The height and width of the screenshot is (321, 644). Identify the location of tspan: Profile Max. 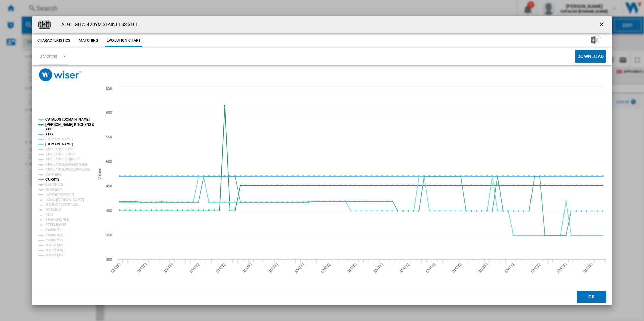
(54, 240).